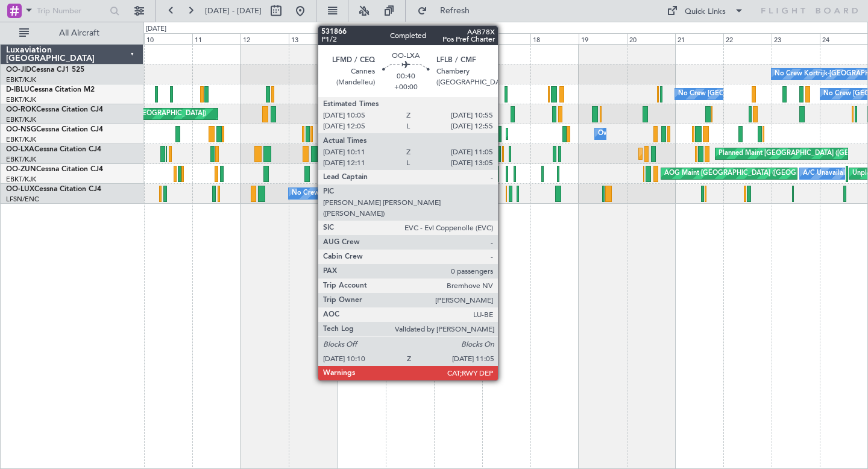 The width and height of the screenshot is (868, 469). I want to click on div: 13, so click(313, 39).